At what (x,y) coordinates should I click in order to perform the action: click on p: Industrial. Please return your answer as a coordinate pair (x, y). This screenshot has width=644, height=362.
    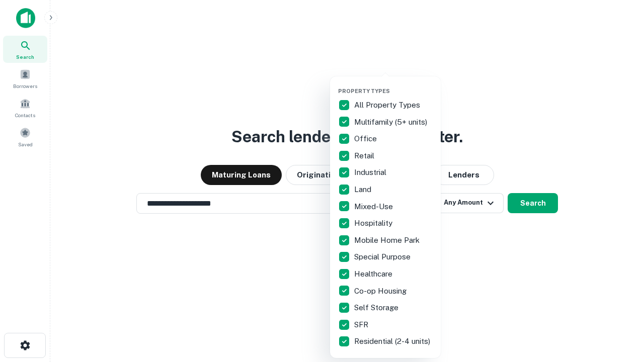
    Looking at the image, I should click on (371, 172).